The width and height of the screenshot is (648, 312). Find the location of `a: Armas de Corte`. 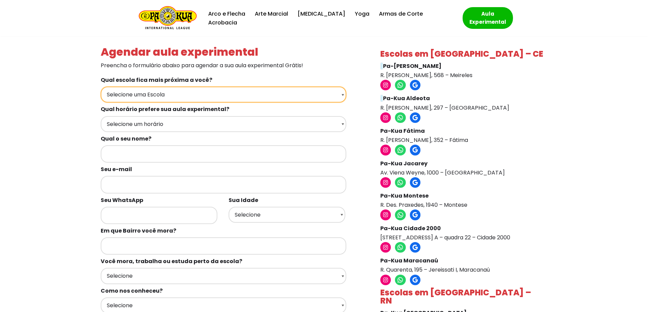

a: Armas de Corte is located at coordinates (401, 14).